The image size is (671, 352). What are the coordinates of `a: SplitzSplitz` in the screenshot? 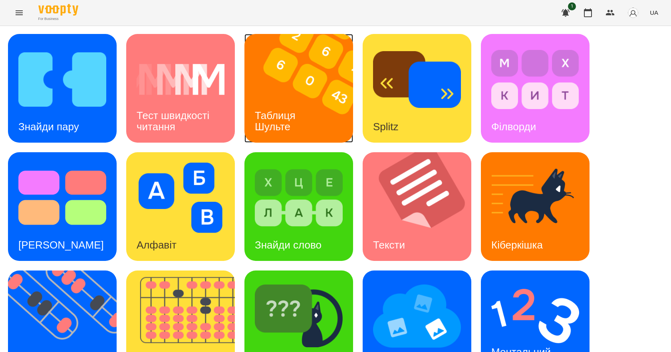 It's located at (417, 88).